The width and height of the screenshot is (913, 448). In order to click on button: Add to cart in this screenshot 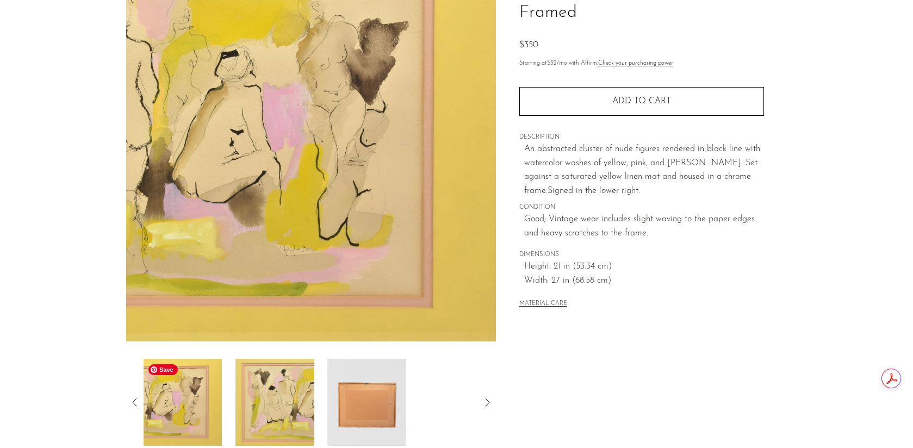, I will do `click(642, 101)`.